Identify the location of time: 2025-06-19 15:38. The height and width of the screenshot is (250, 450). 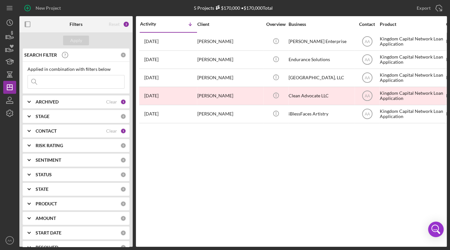
(152, 96).